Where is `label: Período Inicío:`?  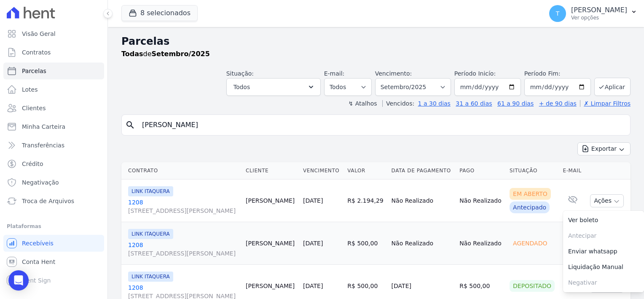
label: Período Inicío: is located at coordinates (475, 73).